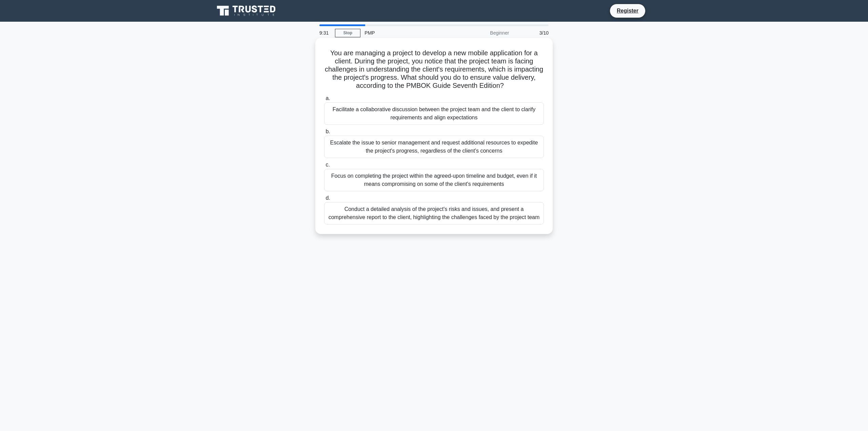 This screenshot has height=431, width=868. I want to click on div: Conduct a detailed analysis of the project's risks and issues, and present a comprehensive report..., so click(434, 213).